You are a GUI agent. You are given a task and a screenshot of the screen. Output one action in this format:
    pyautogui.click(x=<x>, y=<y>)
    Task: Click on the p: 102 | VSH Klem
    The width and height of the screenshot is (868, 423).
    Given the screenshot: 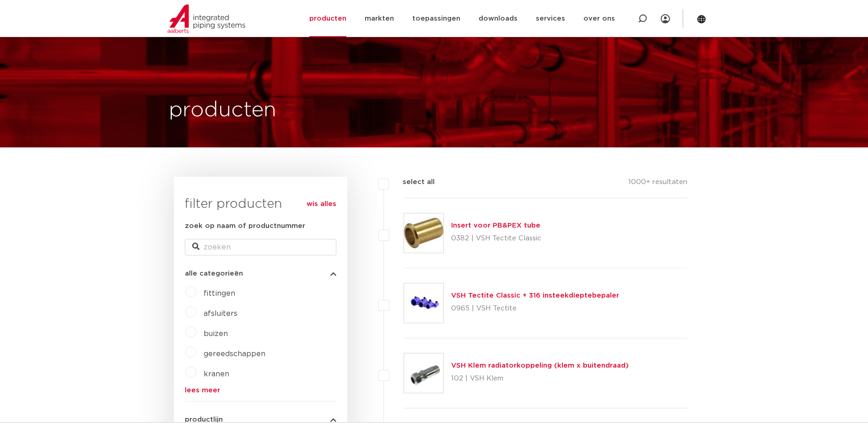 What is the action you would take?
    pyautogui.click(x=540, y=379)
    